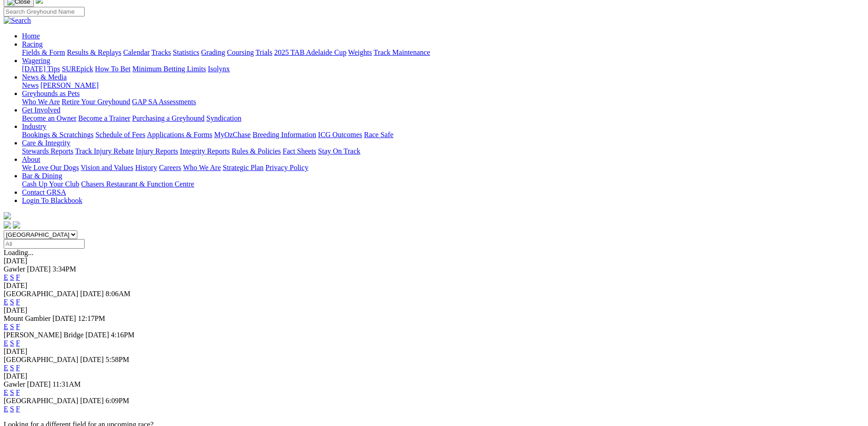  Describe the element at coordinates (137, 184) in the screenshot. I see `a: Chasers Restaurant & Function Centre` at that location.